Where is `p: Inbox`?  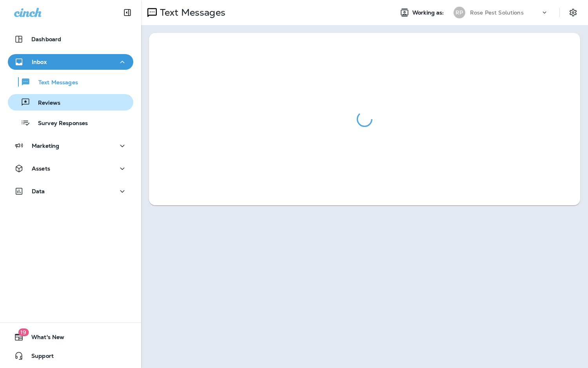 p: Inbox is located at coordinates (39, 62).